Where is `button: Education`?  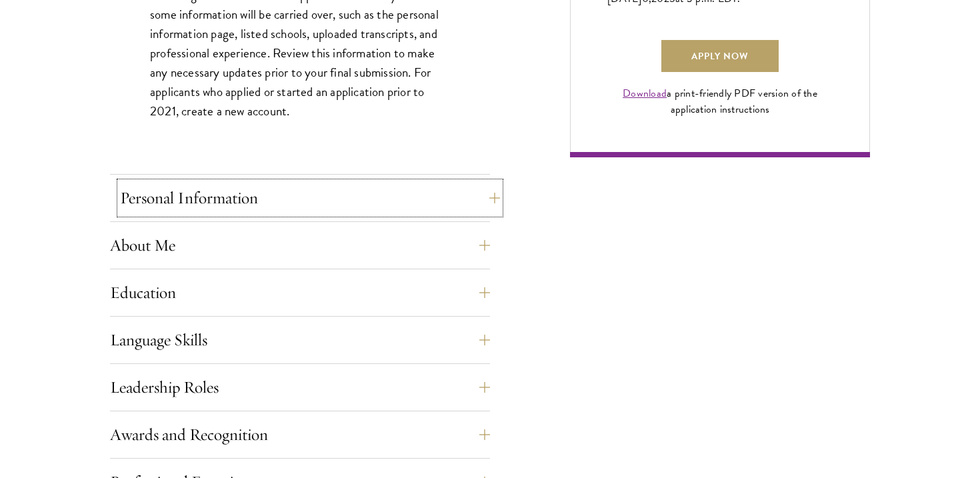
button: Education is located at coordinates (300, 292).